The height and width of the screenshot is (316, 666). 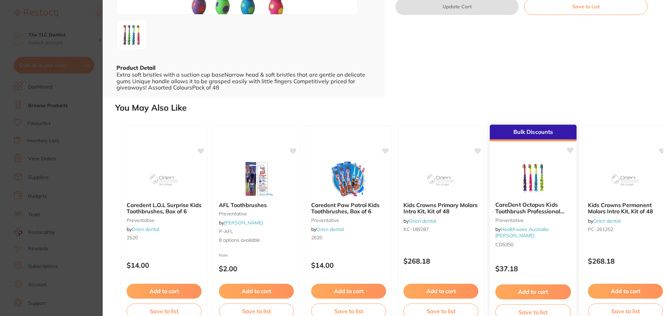 I want to click on p: $2.00, so click(x=256, y=268).